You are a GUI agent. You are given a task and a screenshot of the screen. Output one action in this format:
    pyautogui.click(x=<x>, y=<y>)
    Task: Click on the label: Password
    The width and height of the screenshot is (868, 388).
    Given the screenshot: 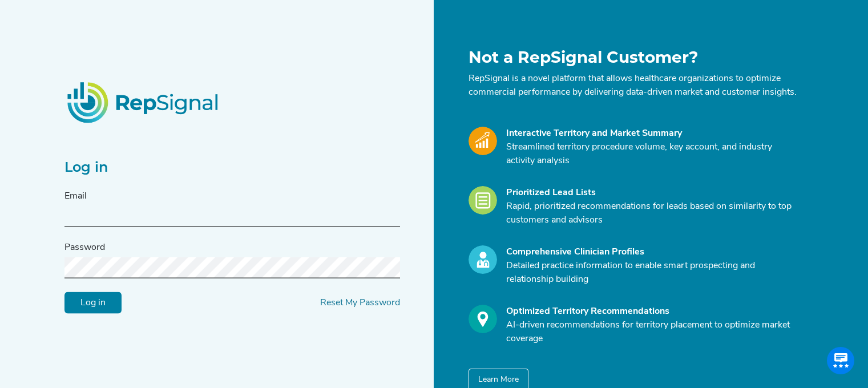 What is the action you would take?
    pyautogui.click(x=84, y=247)
    